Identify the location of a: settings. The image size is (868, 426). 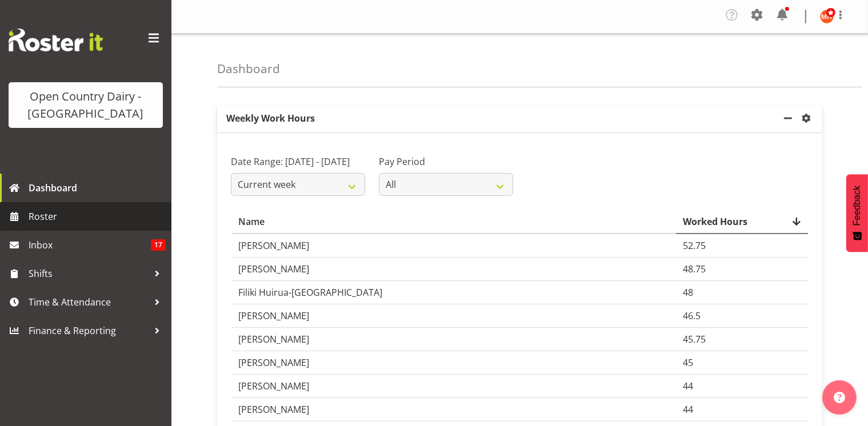
(809, 118).